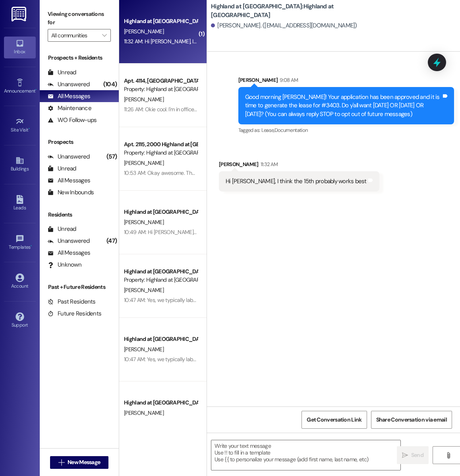 Image resolution: width=460 pixels, height=476 pixels. Describe the element at coordinates (72, 301) in the screenshot. I see `div: Past Residents` at that location.